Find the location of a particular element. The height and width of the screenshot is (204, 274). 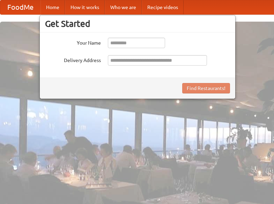

a: Home is located at coordinates (53, 7).